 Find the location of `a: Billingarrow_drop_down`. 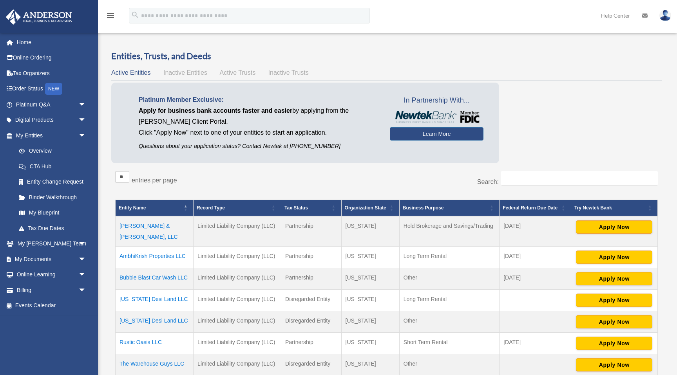

a: Billingarrow_drop_down is located at coordinates (52, 290).